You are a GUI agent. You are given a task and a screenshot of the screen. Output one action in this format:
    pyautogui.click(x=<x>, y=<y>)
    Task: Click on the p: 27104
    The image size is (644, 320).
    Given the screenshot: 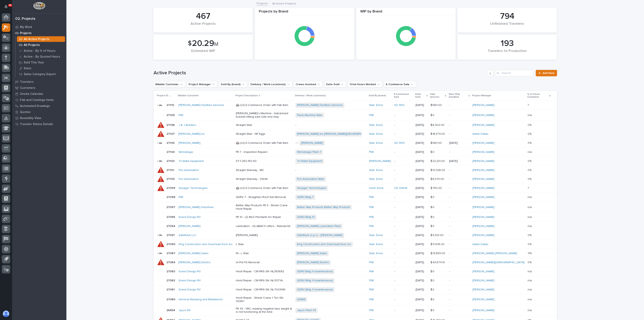 What is the action you would take?
    pyautogui.click(x=171, y=152)
    